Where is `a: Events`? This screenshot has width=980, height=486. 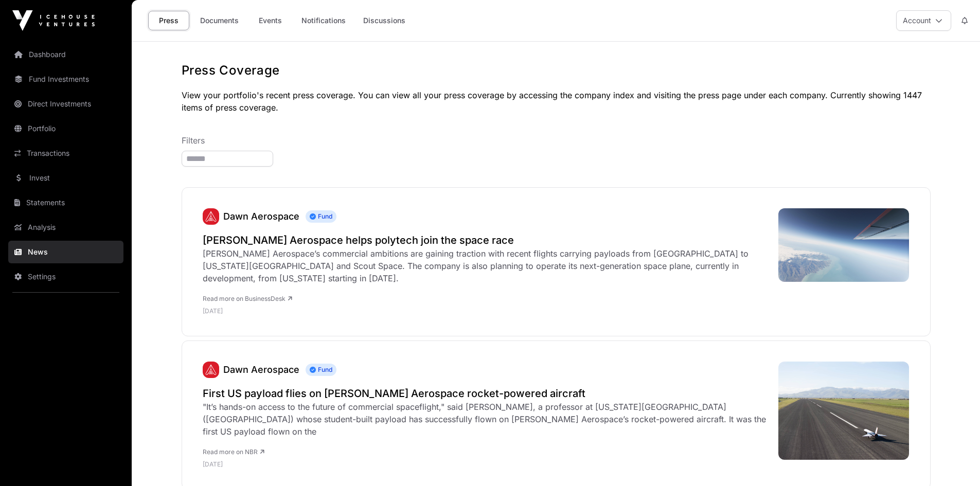
a: Events is located at coordinates (270, 20).